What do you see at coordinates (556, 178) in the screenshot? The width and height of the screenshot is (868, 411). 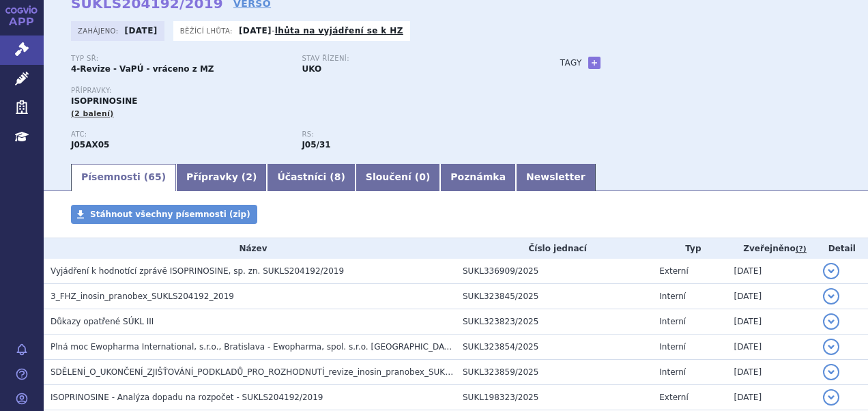 I see `a: Newsletter` at bounding box center [556, 178].